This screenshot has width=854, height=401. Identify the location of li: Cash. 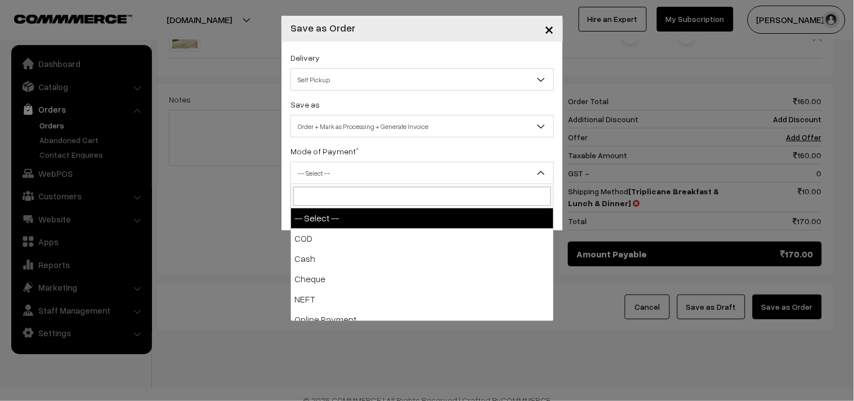
(422, 259).